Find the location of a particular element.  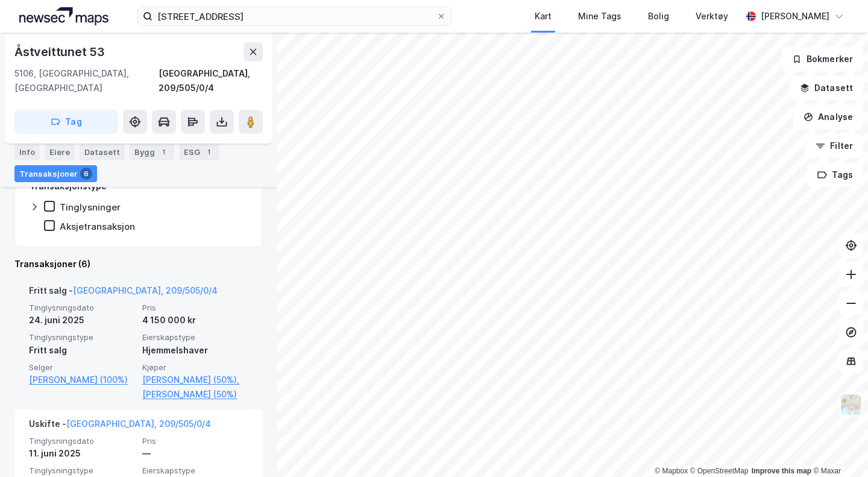

div: Uskifte - is located at coordinates (120, 426).